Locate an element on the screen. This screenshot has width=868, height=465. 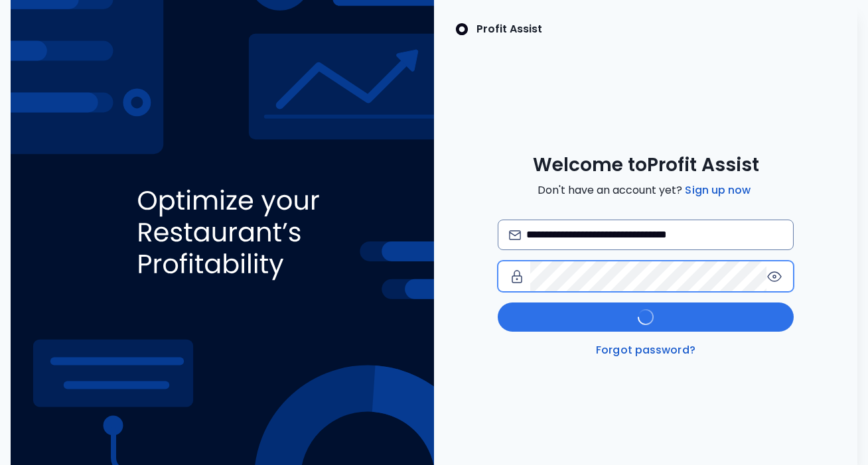
a: Sign up now is located at coordinates (717, 190).